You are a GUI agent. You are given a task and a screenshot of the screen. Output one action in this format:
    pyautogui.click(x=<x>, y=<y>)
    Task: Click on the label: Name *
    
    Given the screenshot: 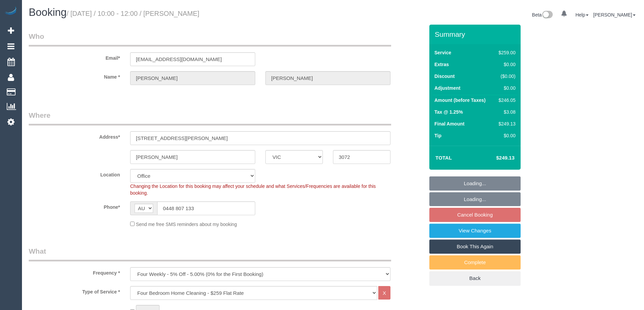 What is the action you would take?
    pyautogui.click(x=74, y=75)
    